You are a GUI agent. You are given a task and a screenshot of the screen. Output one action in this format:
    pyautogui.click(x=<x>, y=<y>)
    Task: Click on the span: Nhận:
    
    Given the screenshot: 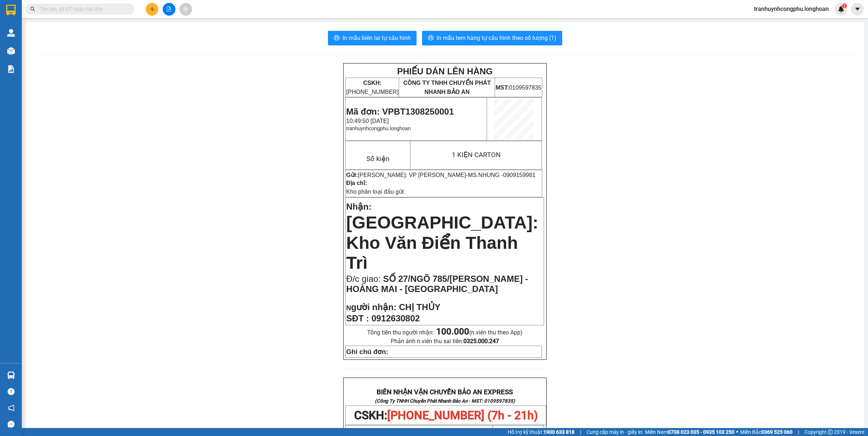 What is the action you would take?
    pyautogui.click(x=359, y=206)
    